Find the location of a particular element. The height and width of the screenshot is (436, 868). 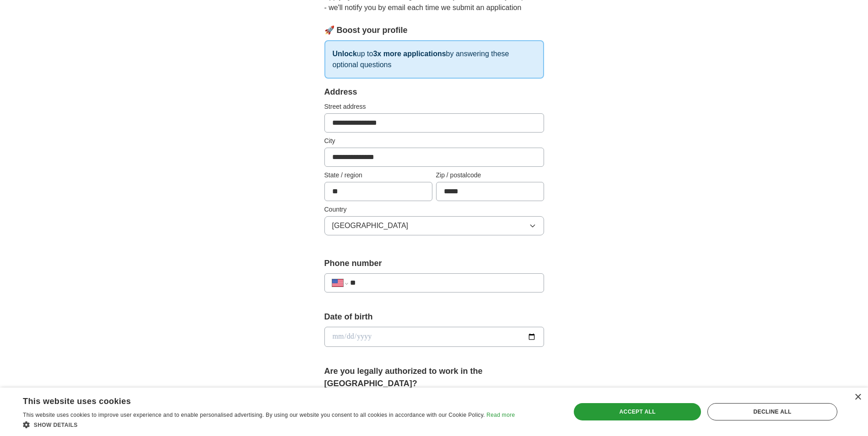

label: Country is located at coordinates (434, 209).